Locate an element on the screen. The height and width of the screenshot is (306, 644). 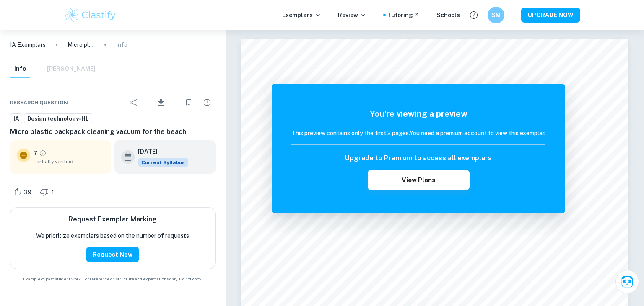
p: IA Exemplars is located at coordinates (28, 45).